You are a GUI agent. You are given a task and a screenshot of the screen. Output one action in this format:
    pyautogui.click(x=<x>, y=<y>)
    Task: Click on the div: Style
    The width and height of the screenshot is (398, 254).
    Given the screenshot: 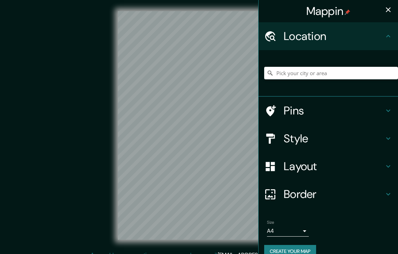 What is the action you would take?
    pyautogui.click(x=328, y=139)
    